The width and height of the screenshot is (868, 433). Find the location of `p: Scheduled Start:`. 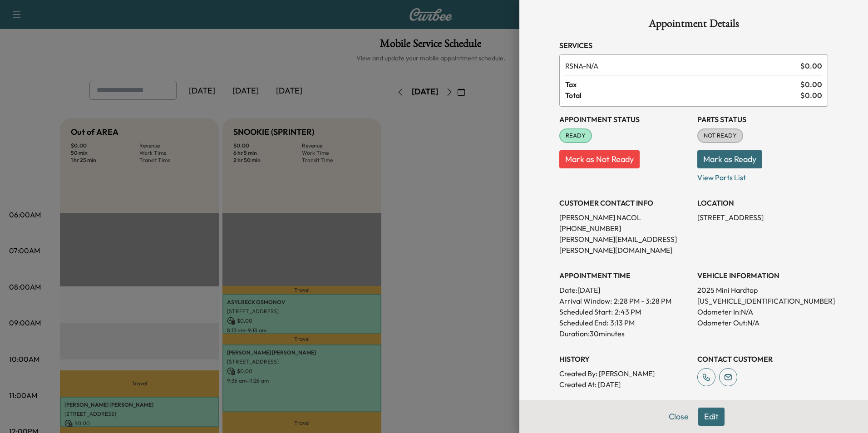

p: Scheduled Start: is located at coordinates (586, 312).